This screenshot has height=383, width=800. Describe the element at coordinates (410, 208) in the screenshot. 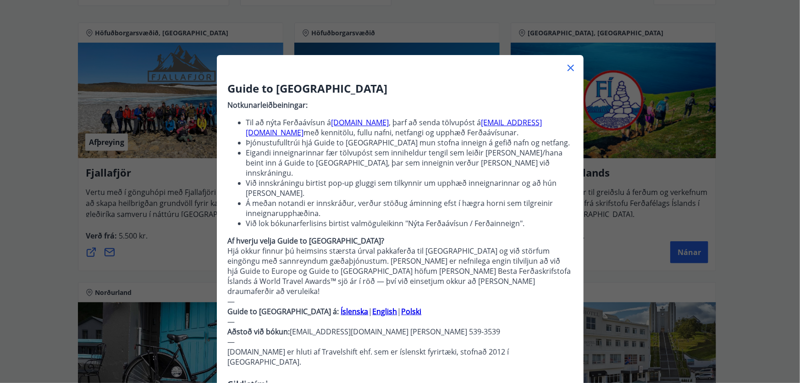

I see `li: Á meðan notandi er innskráður, verður stöðug áminning efst í hægra horni sem tilgreinir inneignar...` at that location.